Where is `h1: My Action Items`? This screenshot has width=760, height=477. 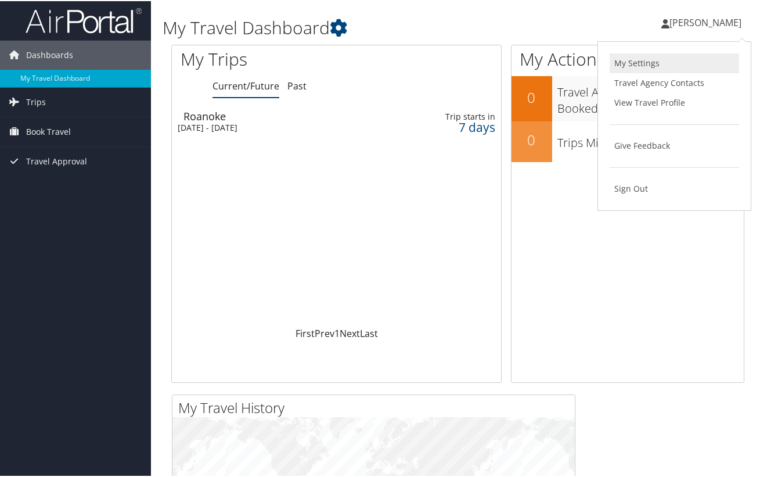
h1: My Action Items is located at coordinates (627, 58).